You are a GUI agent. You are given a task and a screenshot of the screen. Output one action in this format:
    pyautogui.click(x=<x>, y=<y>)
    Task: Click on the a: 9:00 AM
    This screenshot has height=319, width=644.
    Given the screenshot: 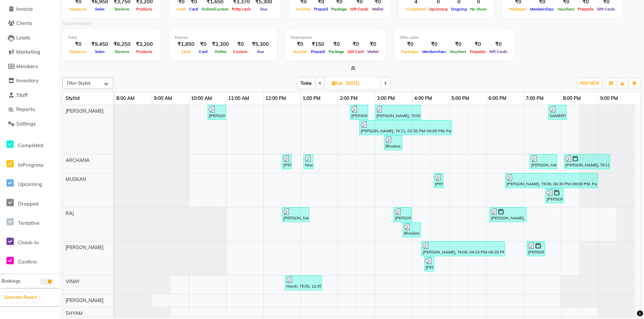 What is the action you would take?
    pyautogui.click(x=163, y=98)
    